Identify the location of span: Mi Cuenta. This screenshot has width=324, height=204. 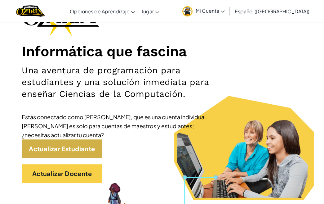
(210, 11).